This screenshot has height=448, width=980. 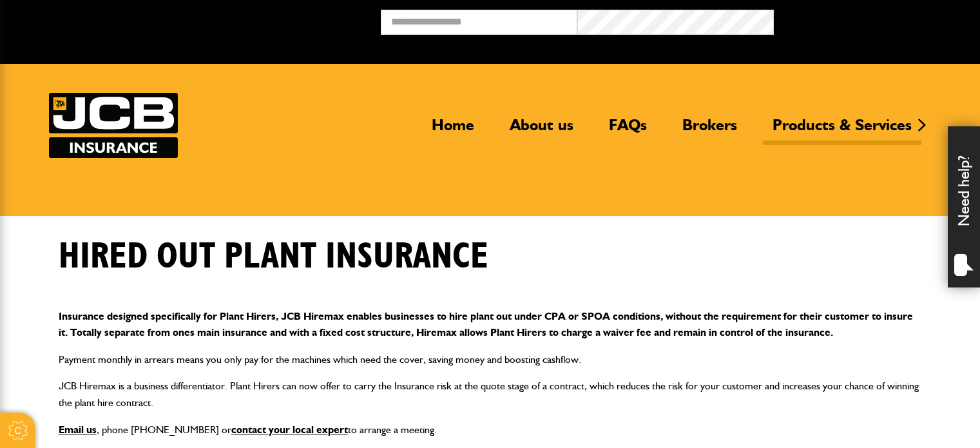 I want to click on a: FAQs, so click(x=627, y=130).